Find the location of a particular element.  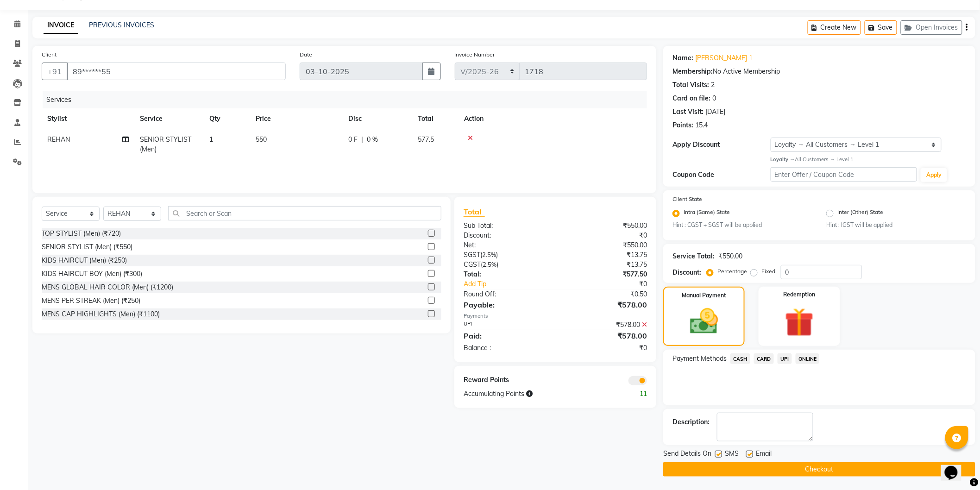

div: ₹0.50 is located at coordinates (604, 294).